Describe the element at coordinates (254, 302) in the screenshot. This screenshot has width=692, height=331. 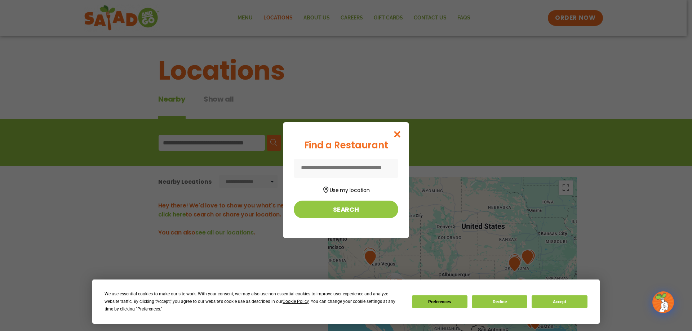
I see `div: We use essential cookies to make our site work. With your consent, we may also use non-essential ...` at that location.